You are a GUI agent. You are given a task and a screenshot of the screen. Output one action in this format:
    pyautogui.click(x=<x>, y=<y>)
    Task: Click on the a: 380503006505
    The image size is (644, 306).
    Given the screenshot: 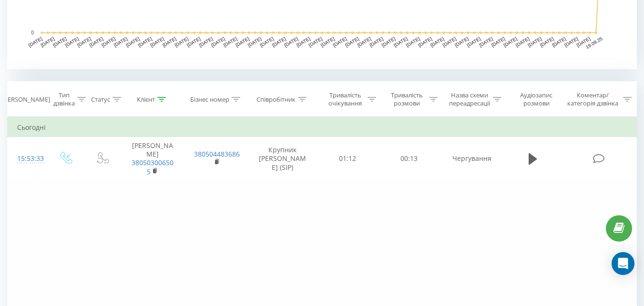 What is the action you would take?
    pyautogui.click(x=153, y=166)
    